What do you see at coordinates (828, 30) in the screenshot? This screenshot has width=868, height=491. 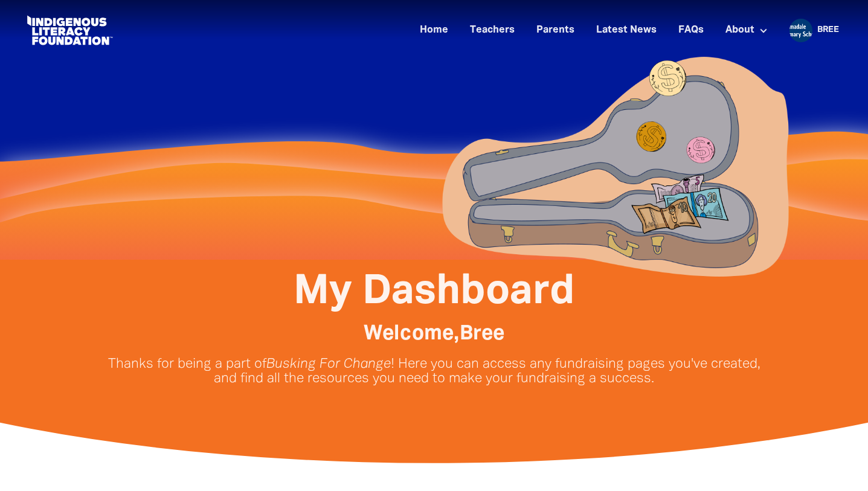 I see `a: Bree` at bounding box center [828, 30].